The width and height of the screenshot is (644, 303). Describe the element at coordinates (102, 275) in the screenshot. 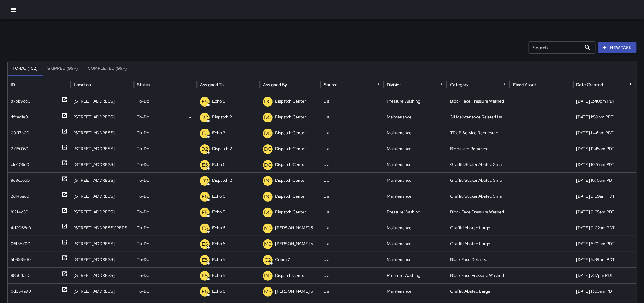

I see `div: 80 Grand Avenue` at that location.